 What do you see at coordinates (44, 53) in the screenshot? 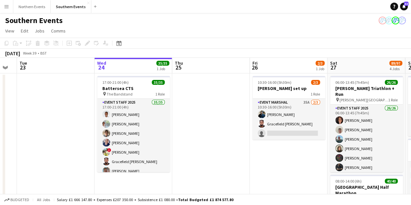
I see `div: BST` at bounding box center [44, 53].